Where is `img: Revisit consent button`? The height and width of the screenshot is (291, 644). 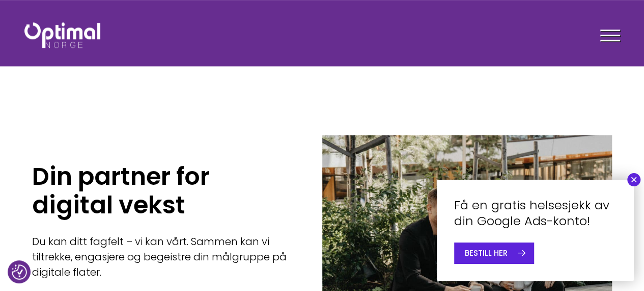 img: Revisit consent button is located at coordinates (20, 272).